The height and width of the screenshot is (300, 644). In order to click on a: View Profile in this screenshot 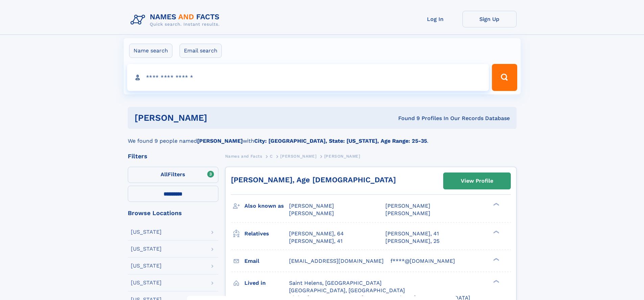, I will do `click(477, 181)`.